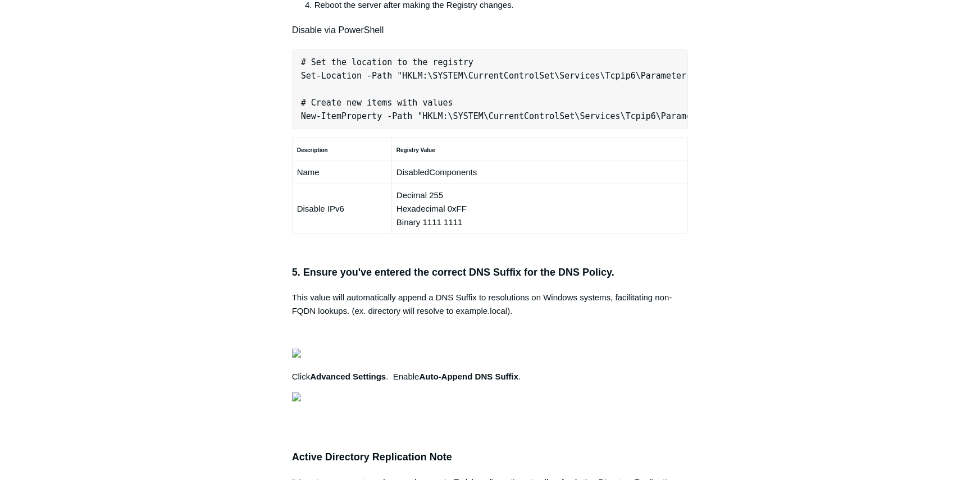 This screenshot has width=980, height=480. Describe the element at coordinates (416, 150) in the screenshot. I see `strong: Registry Value` at that location.